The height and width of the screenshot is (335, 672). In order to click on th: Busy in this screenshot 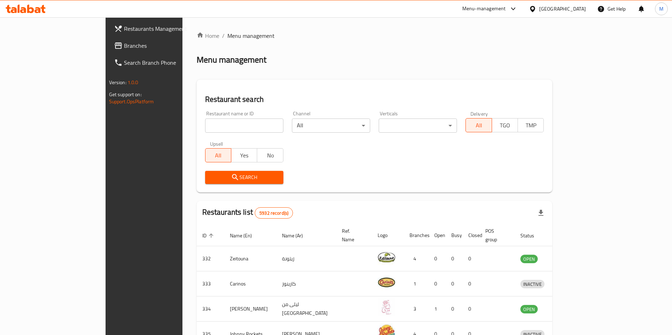, I will do `click(454, 236)`.